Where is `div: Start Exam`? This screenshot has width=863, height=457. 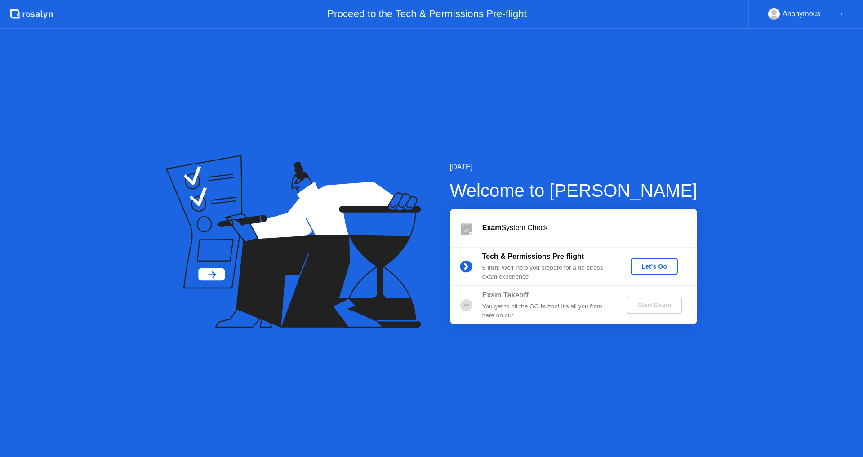 div: Start Exam is located at coordinates (654, 305).